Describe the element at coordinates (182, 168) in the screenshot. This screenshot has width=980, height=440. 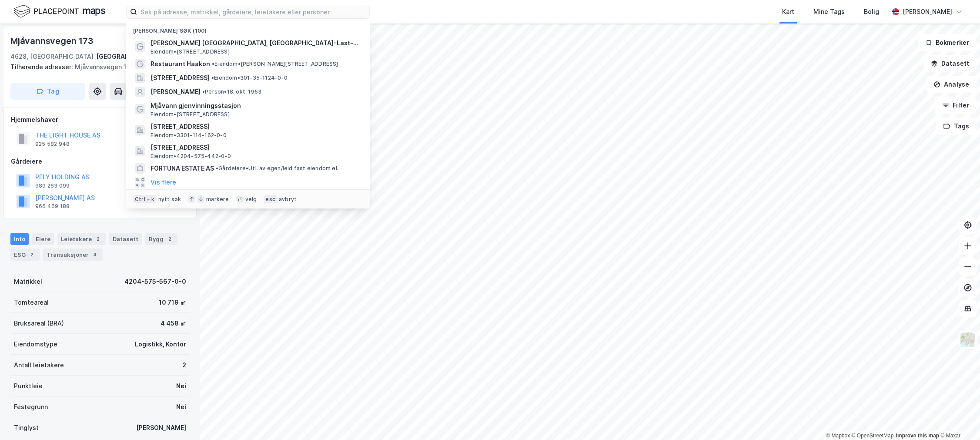
I see `span: FORTUNA ESTATE AS` at that location.